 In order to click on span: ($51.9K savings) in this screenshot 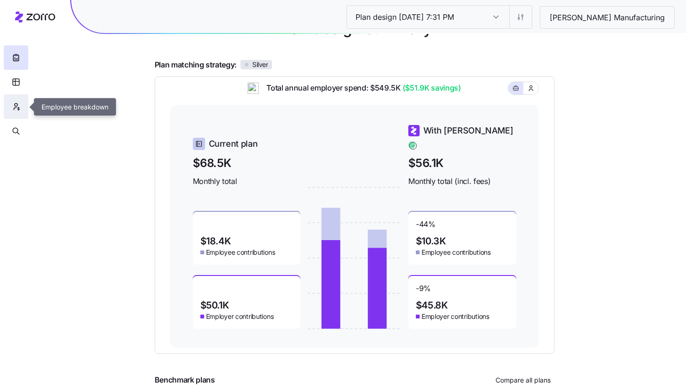, I will do `click(431, 88)`.